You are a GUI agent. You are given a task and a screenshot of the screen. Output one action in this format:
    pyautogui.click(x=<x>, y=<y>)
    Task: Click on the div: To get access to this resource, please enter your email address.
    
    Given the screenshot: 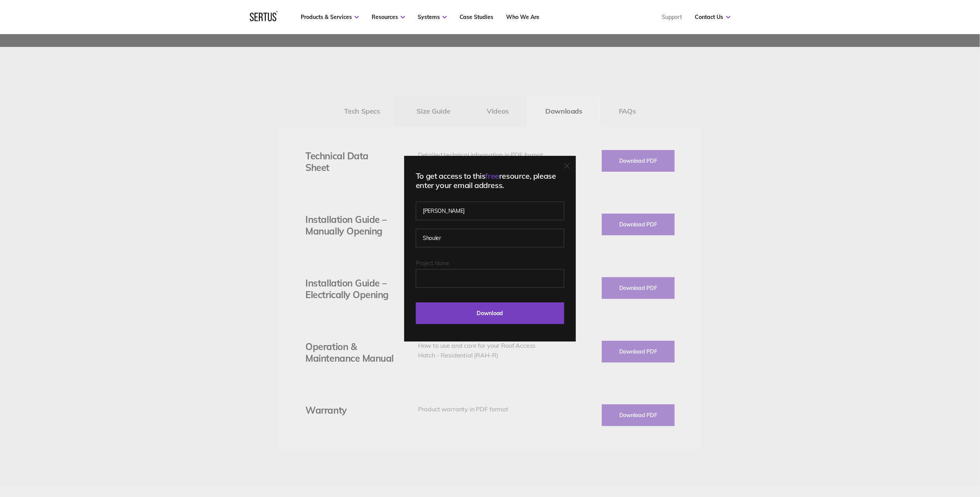 What is the action you would take?
    pyautogui.click(x=490, y=181)
    